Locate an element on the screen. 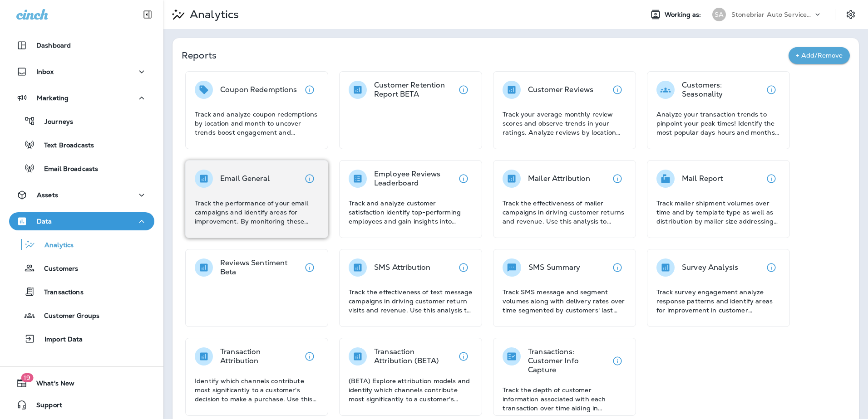 The width and height of the screenshot is (868, 419). p: Employee Reviews Leaderboard is located at coordinates (414, 179).